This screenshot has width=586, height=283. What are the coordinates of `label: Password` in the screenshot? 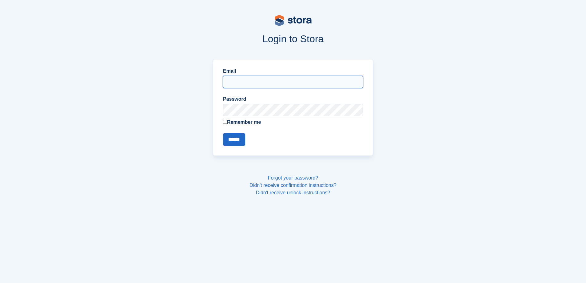 It's located at (293, 99).